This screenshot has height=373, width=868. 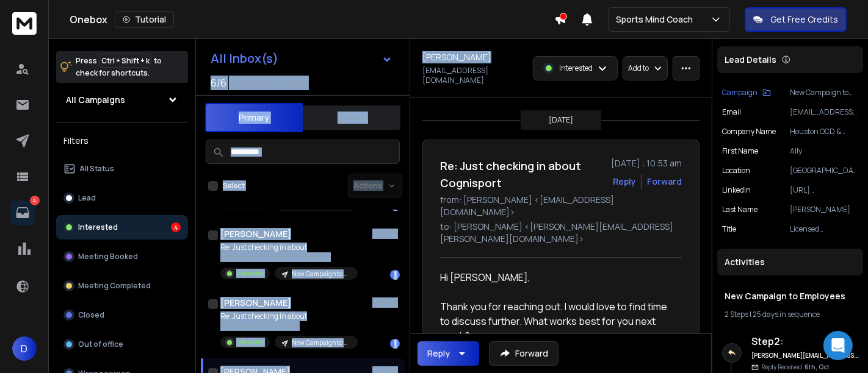 What do you see at coordinates (746, 93) in the screenshot?
I see `button: Campaign` at bounding box center [746, 93].